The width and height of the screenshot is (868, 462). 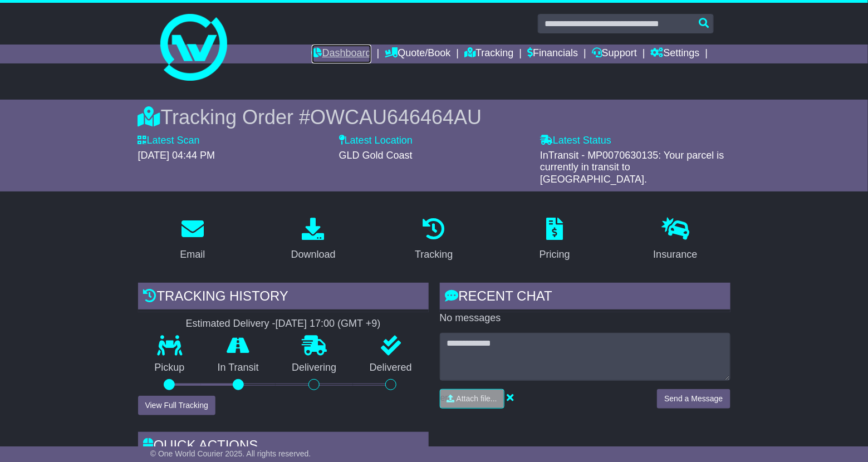 What do you see at coordinates (434, 254) in the screenshot?
I see `div: Tracking` at bounding box center [434, 254].